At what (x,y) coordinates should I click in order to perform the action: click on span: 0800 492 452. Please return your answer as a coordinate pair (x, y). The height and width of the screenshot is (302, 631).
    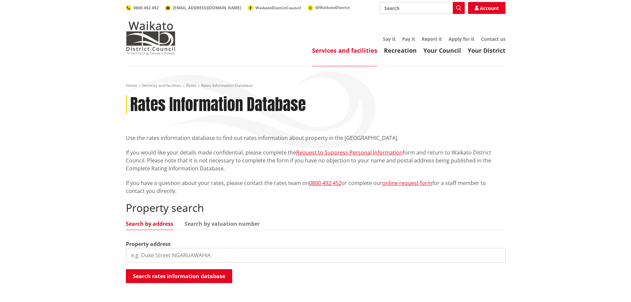
    Looking at the image, I should click on (146, 8).